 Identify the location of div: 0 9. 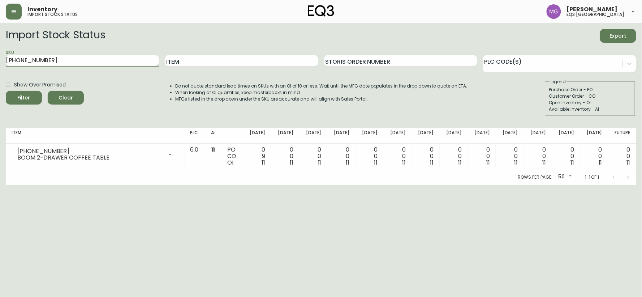
(257, 156).